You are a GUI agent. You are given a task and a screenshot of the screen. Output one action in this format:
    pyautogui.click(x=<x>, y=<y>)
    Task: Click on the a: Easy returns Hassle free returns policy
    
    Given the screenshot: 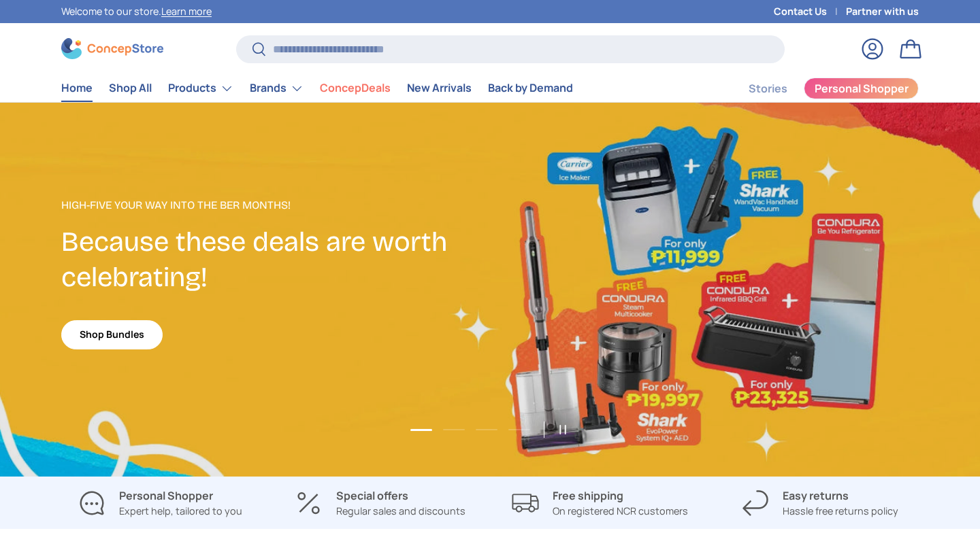 What is the action you would take?
    pyautogui.click(x=819, y=503)
    